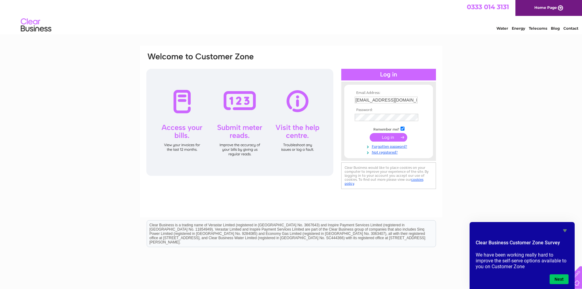 The height and width of the screenshot is (289, 582). What do you see at coordinates (571, 28) in the screenshot?
I see `a: Contact` at bounding box center [571, 28].